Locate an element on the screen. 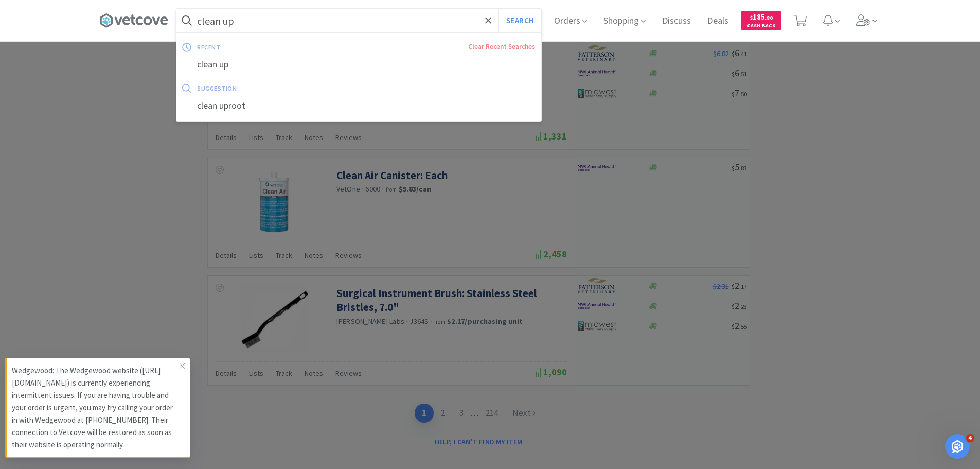 The height and width of the screenshot is (469, 980). div: clean uproot is located at coordinates (359, 105).